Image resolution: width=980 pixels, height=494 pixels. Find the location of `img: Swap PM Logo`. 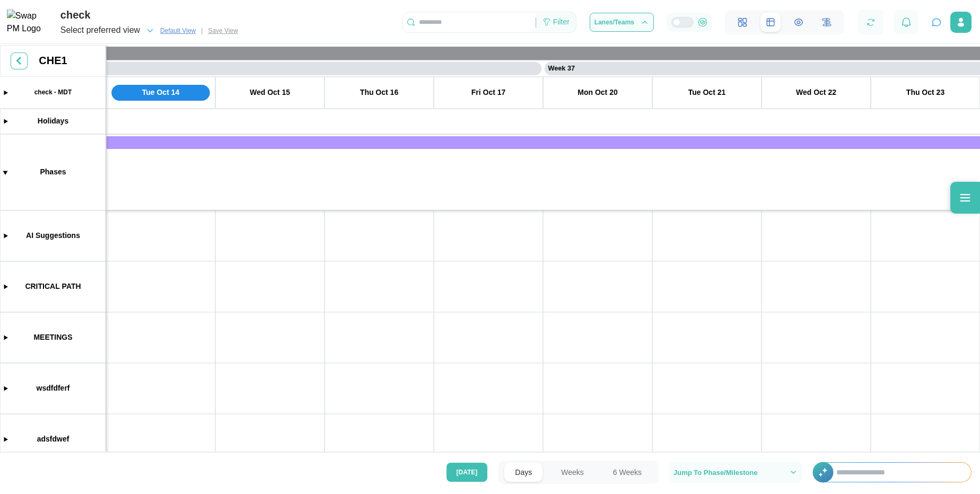

img: Swap PM Logo is located at coordinates (28, 23).